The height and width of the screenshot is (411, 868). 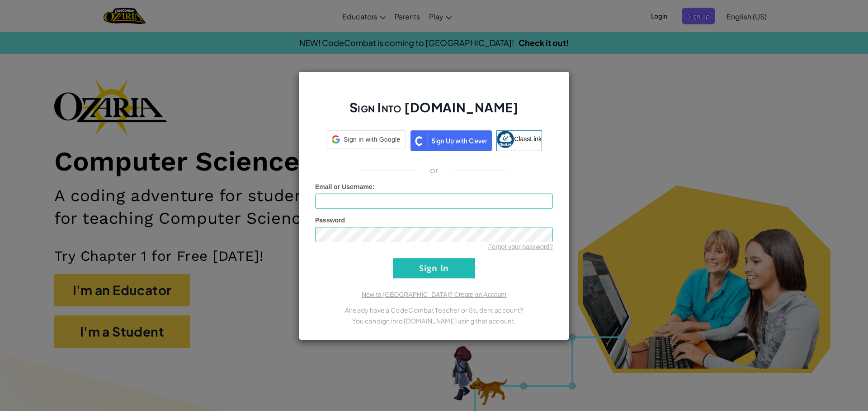 I want to click on p: or, so click(x=434, y=170).